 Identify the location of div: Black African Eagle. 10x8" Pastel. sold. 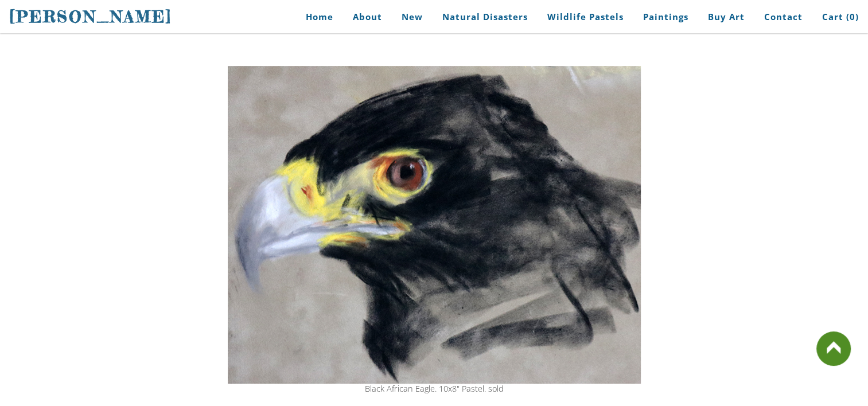
(434, 389).